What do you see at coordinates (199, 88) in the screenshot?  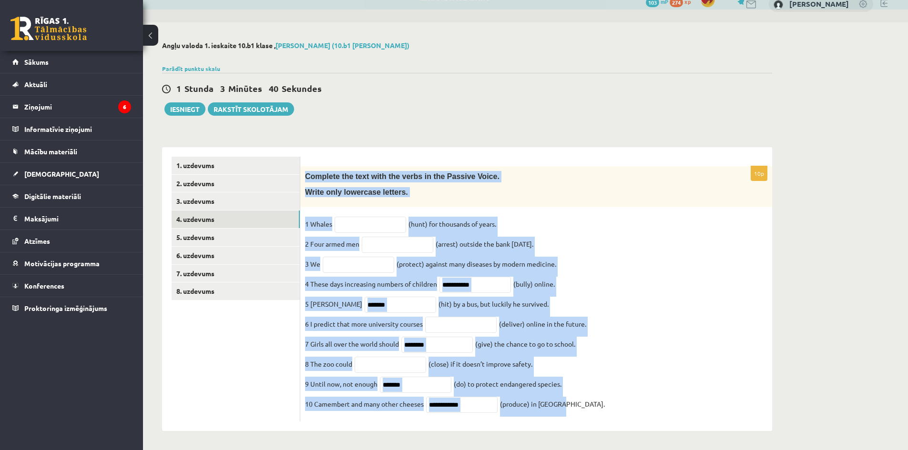 I see `span: Stunda` at bounding box center [199, 88].